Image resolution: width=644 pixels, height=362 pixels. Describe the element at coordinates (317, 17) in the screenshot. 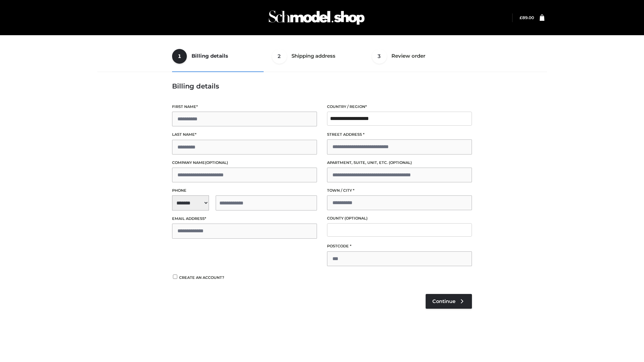

I see `a: Schmodel Admin 964` at that location.